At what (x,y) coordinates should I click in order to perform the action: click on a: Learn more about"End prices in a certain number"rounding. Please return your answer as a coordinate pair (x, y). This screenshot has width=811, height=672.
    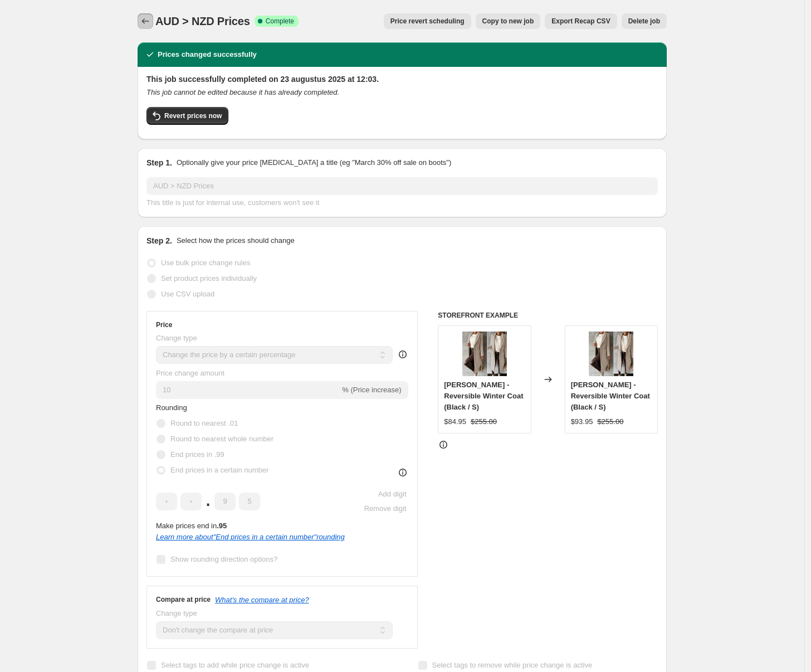
    Looking at the image, I should click on (250, 537).